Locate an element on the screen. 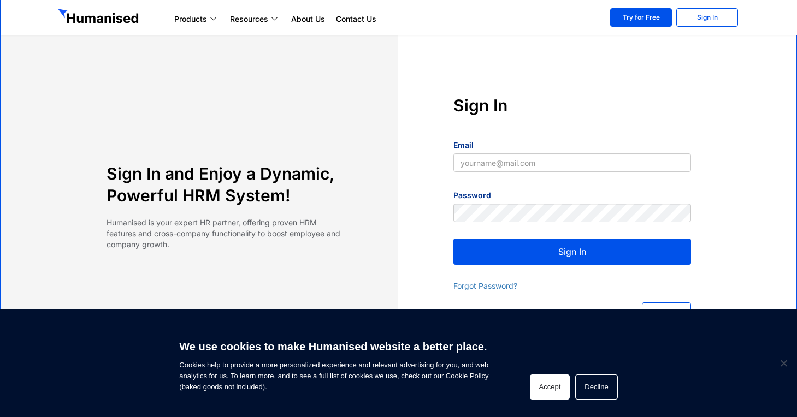 This screenshot has width=797, height=417. p: Humanised is your expert HR partner, offering proven HRM features and cross-company functionality... is located at coordinates (225, 234).